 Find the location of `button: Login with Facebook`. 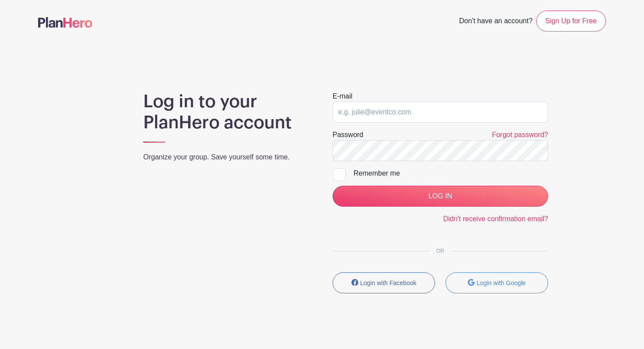

button: Login with Facebook is located at coordinates (384, 283).